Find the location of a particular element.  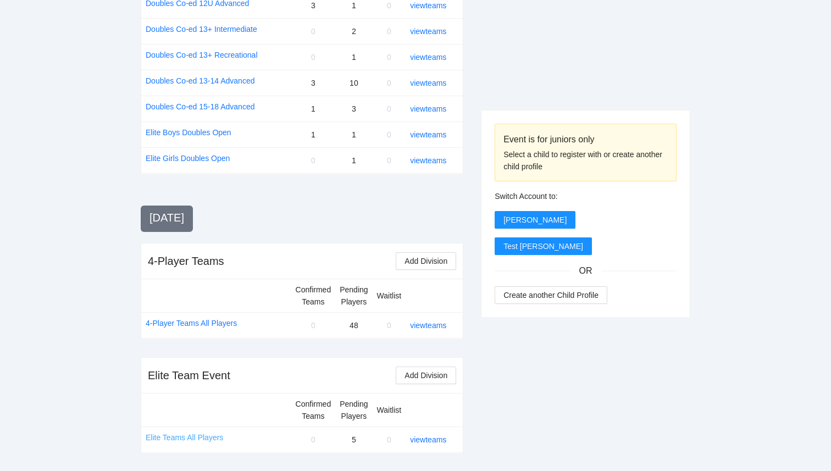

a: 4-Player Teams All Players is located at coordinates (191, 323).